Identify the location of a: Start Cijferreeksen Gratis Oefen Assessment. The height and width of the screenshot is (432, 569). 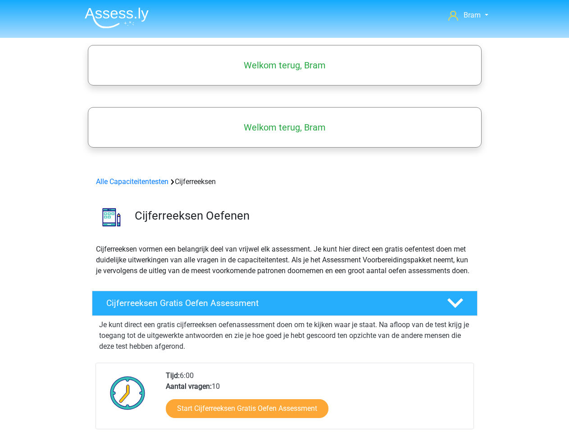
(247, 409).